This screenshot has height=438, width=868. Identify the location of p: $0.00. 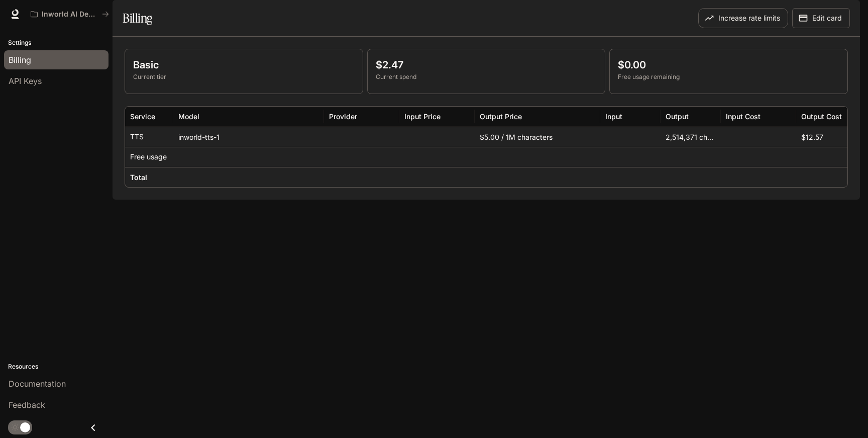
(728, 65).